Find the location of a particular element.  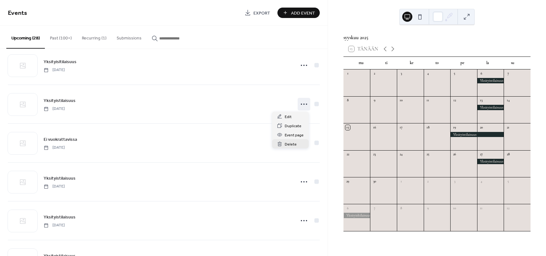

div: Yksityisltilaisuus is located at coordinates (356, 215).